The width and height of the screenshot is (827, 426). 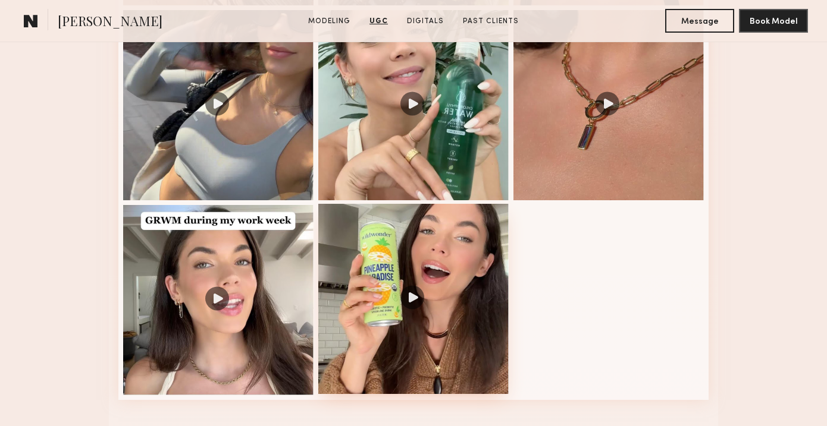 What do you see at coordinates (699, 21) in the screenshot?
I see `button: Message` at bounding box center [699, 21].